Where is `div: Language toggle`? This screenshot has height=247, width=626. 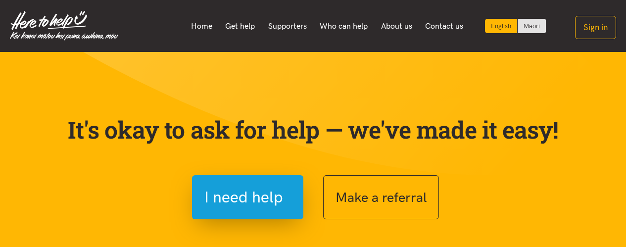 div: Language toggle is located at coordinates (516, 26).